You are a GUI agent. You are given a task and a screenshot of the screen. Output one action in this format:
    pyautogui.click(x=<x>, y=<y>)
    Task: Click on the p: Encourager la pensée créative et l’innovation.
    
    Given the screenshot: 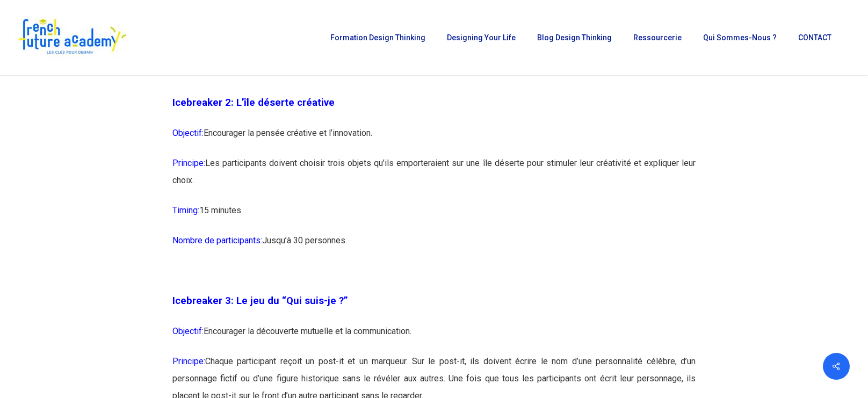 What is the action you would take?
    pyautogui.click(x=434, y=139)
    